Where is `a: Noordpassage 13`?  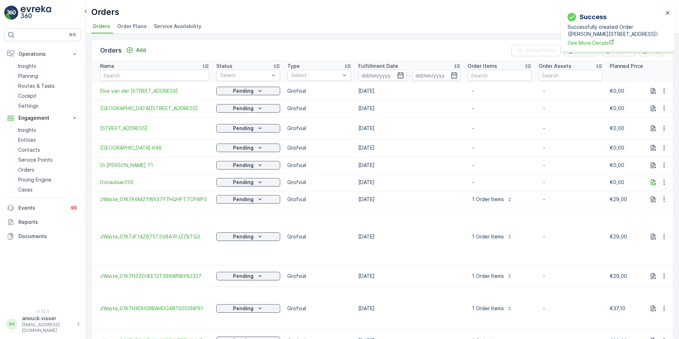
a: Noordpassage 13 is located at coordinates (155, 128).